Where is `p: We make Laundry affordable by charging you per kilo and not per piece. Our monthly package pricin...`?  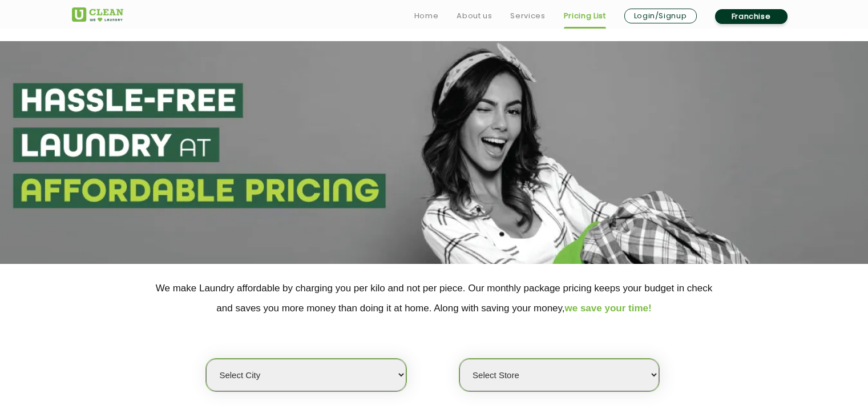
p: We make Laundry affordable by charging you per kilo and not per piece. Our monthly package pricin... is located at coordinates (434, 298).